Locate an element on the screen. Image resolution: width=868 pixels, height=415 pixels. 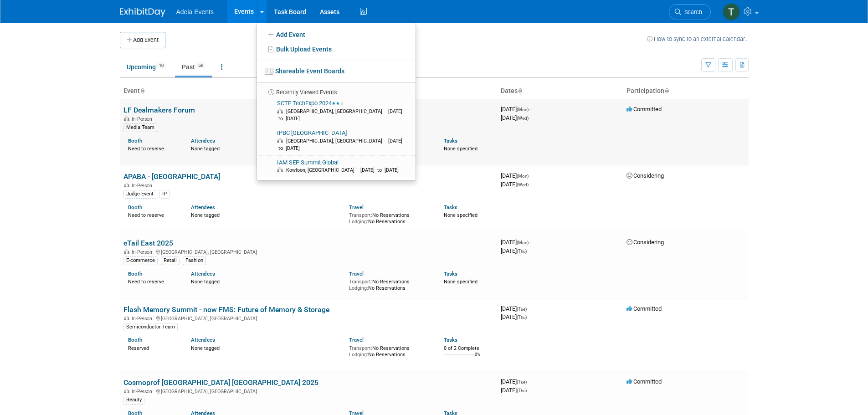
a: Sort by Participation Type is located at coordinates (667, 90).